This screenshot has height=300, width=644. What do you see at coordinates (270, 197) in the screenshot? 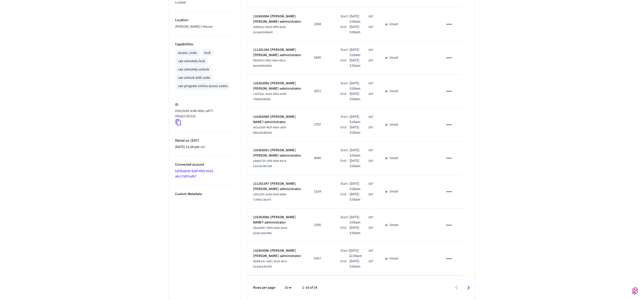
I see `span: 199132fe-2e38-4193-b80e-7cf86cc3ea7d` at bounding box center [270, 197].